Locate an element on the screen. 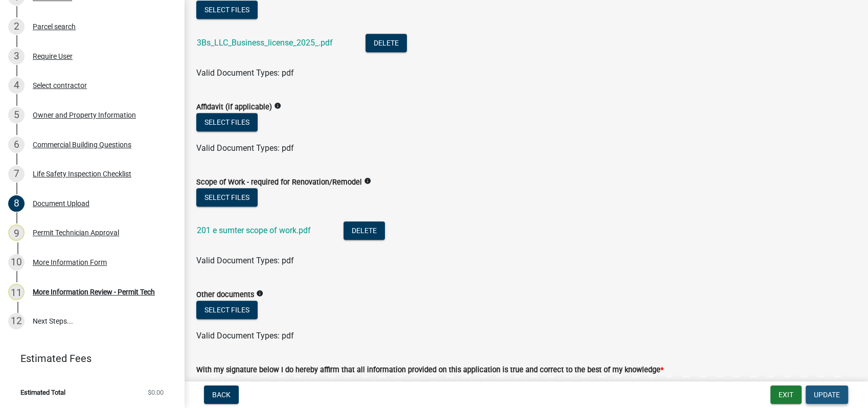 The height and width of the screenshot is (408, 868). div: 7 is located at coordinates (16, 174).